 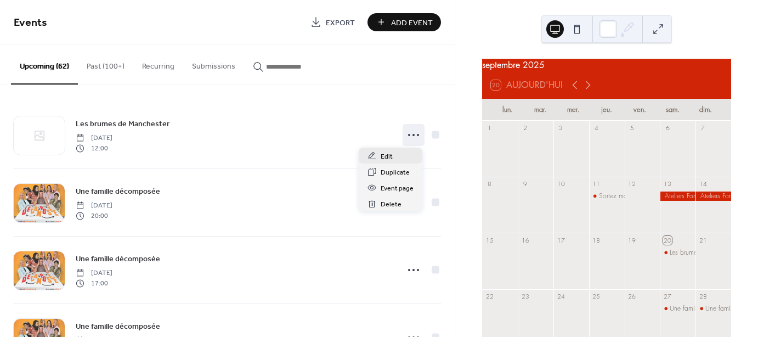 What do you see at coordinates (525, 240) in the screenshot?
I see `div: 16` at bounding box center [525, 240].